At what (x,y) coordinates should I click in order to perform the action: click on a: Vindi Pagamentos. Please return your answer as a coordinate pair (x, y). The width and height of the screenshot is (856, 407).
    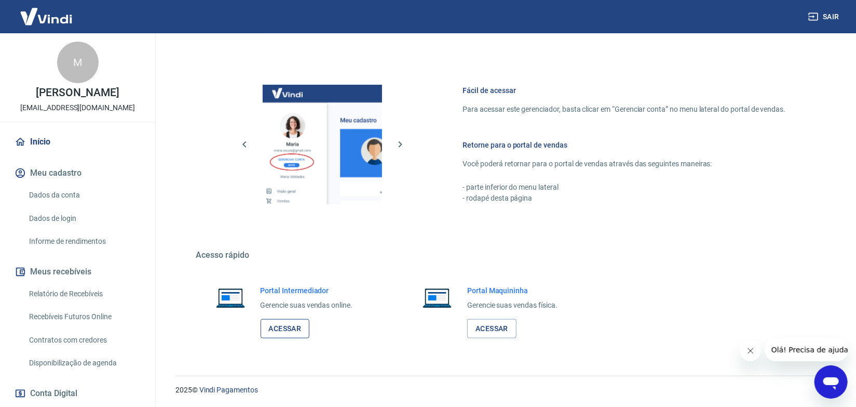
    Looking at the image, I should click on (229, 390).